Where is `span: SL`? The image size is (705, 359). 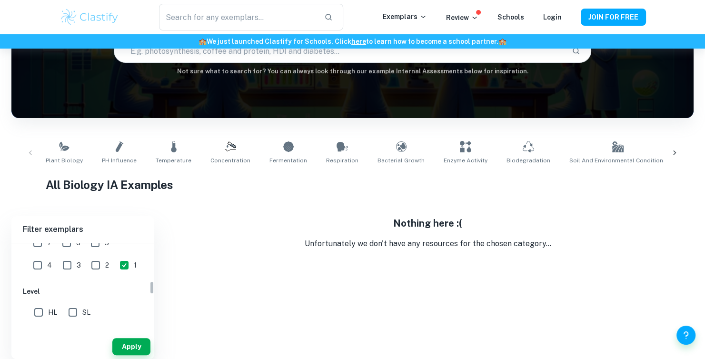 span: SL is located at coordinates (86, 312).